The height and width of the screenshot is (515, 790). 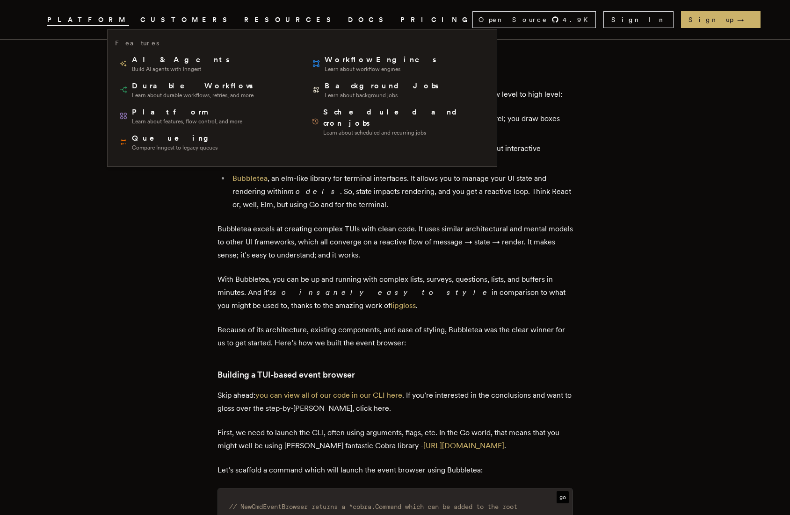 What do you see at coordinates (395, 470) in the screenshot?
I see `p: Let’s scaffold a command which will launch the event browser using Bubbletea:` at bounding box center [395, 470].